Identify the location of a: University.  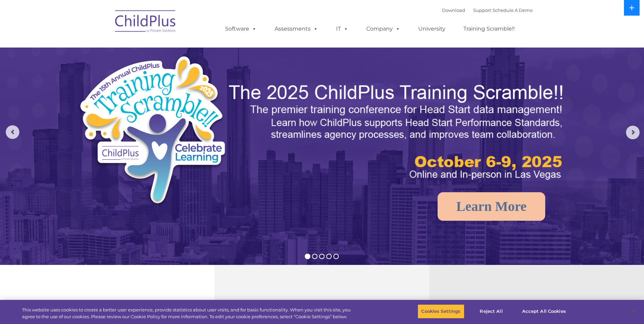
(431, 29).